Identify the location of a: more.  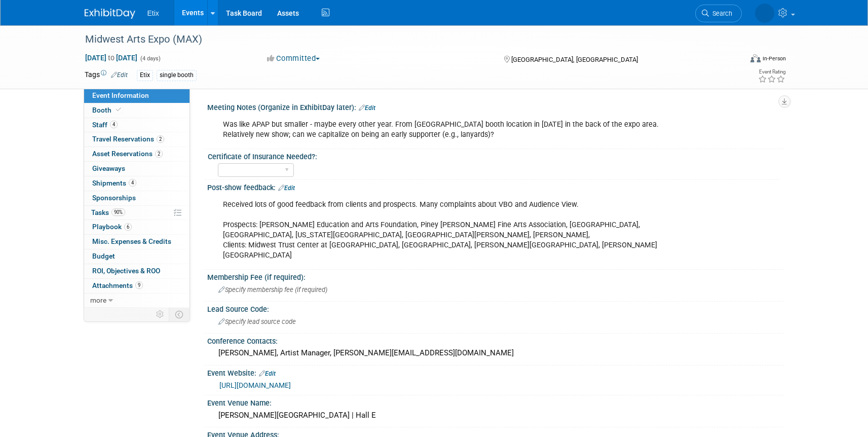
(137, 300).